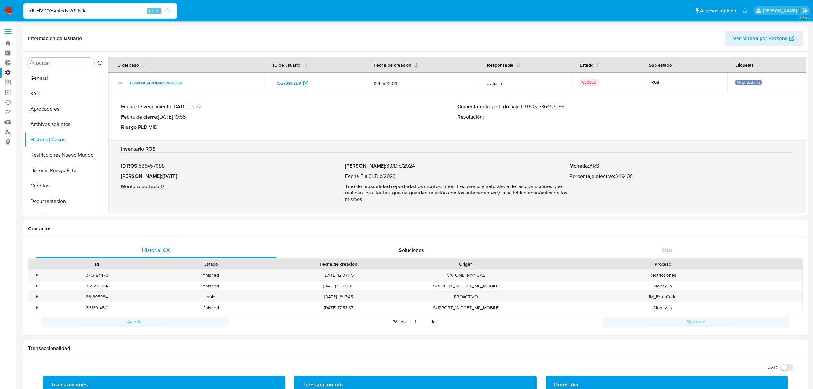 The width and height of the screenshot is (813, 389). Describe the element at coordinates (211, 296) in the screenshot. I see `div: hold` at that location.